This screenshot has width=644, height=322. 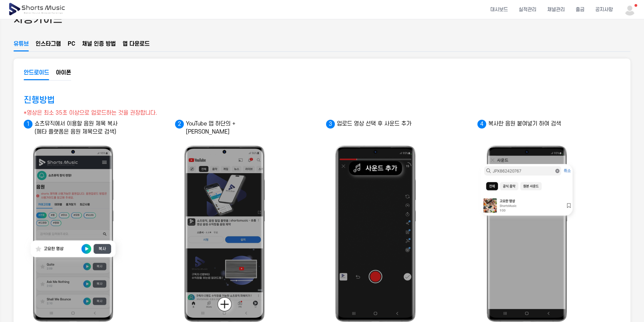 What do you see at coordinates (630, 10) in the screenshot?
I see `button: 사용자 이미지` at bounding box center [630, 10].